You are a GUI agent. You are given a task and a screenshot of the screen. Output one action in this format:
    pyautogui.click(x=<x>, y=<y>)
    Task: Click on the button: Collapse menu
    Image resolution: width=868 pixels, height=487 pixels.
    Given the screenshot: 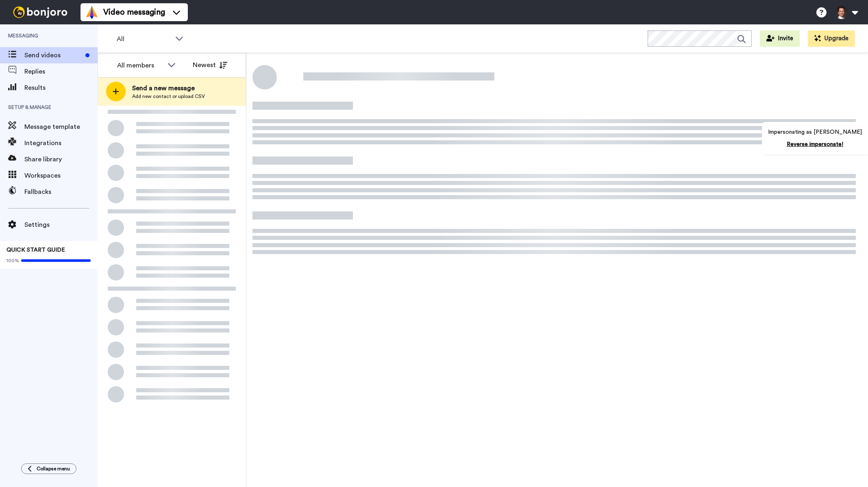 What is the action you would take?
    pyautogui.click(x=49, y=469)
    